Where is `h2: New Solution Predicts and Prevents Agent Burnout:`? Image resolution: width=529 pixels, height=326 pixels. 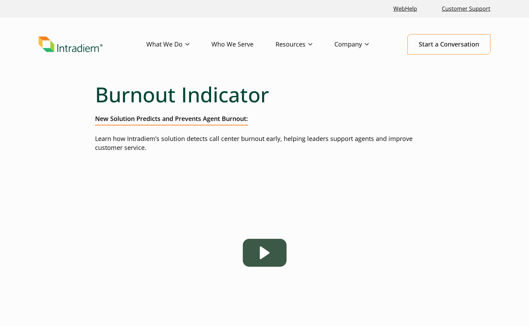 h2: New Solution Predicts and Prevents Agent Burnout: is located at coordinates (172, 120).